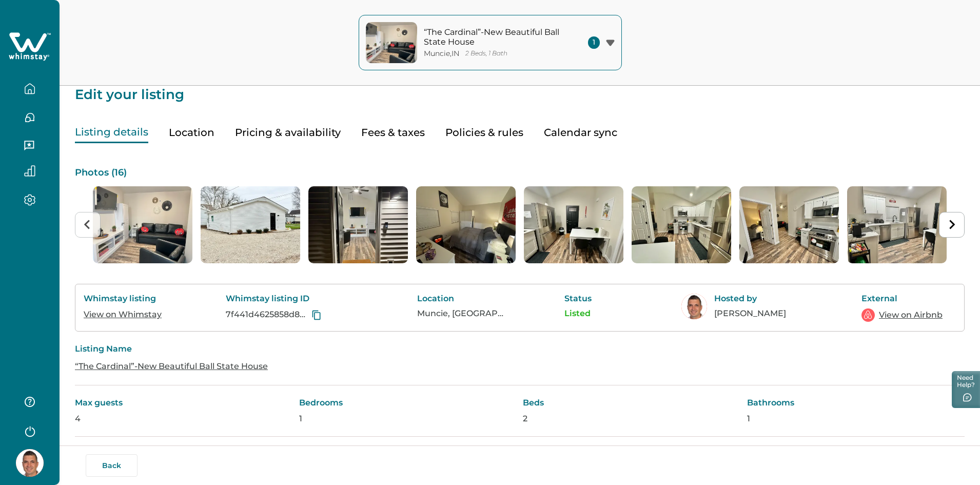  I want to click on p: Listing Name, so click(520, 349).